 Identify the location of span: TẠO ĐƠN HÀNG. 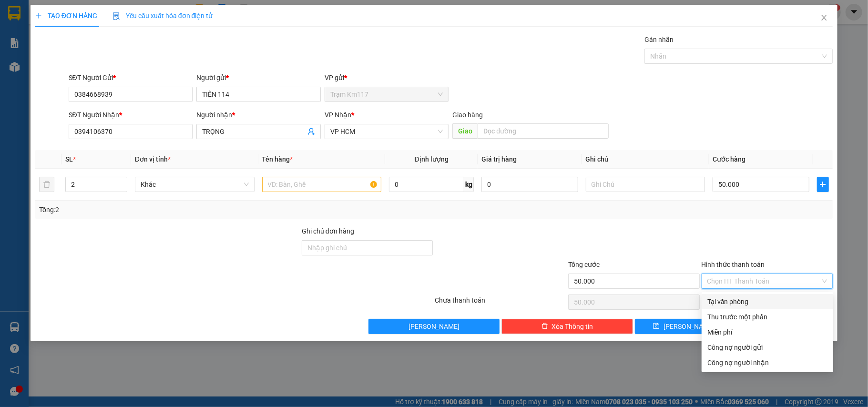
(66, 15).